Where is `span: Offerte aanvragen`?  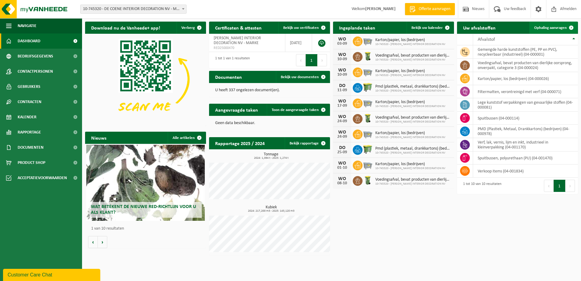
span: Offerte aanvragen is located at coordinates (435, 9).